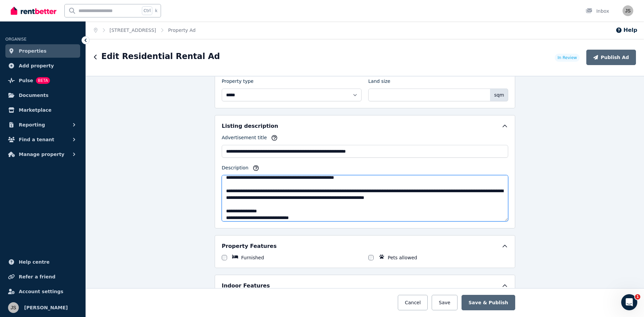 The width and height of the screenshot is (644, 317). What do you see at coordinates (244, 139) in the screenshot?
I see `label: Advertisement title` at bounding box center [244, 139].